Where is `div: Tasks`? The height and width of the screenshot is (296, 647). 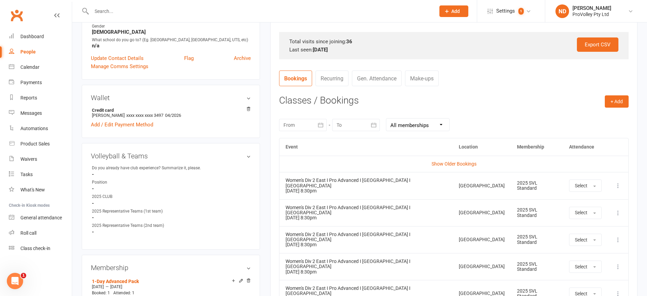 div: Tasks is located at coordinates (27, 174).